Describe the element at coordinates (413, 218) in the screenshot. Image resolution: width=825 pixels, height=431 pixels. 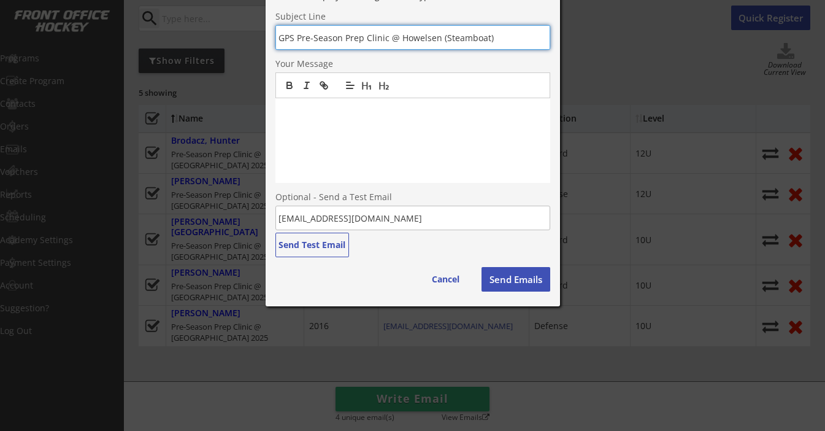
I see `input: Email address` at that location.